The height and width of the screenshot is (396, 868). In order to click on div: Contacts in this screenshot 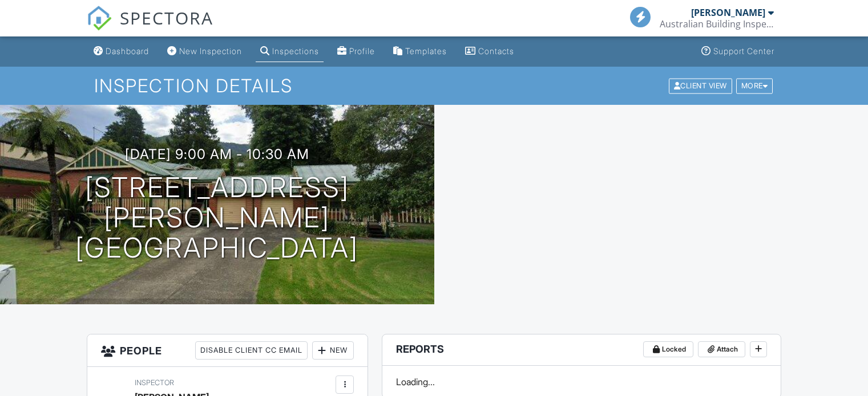, I will do `click(496, 51)`.